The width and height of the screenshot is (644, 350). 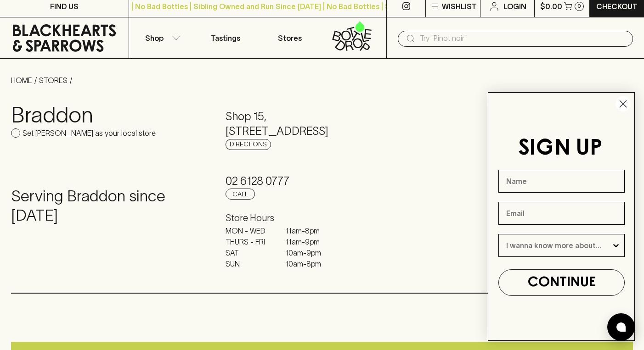 What do you see at coordinates (248, 264) in the screenshot?
I see `p: SUN` at bounding box center [248, 264].